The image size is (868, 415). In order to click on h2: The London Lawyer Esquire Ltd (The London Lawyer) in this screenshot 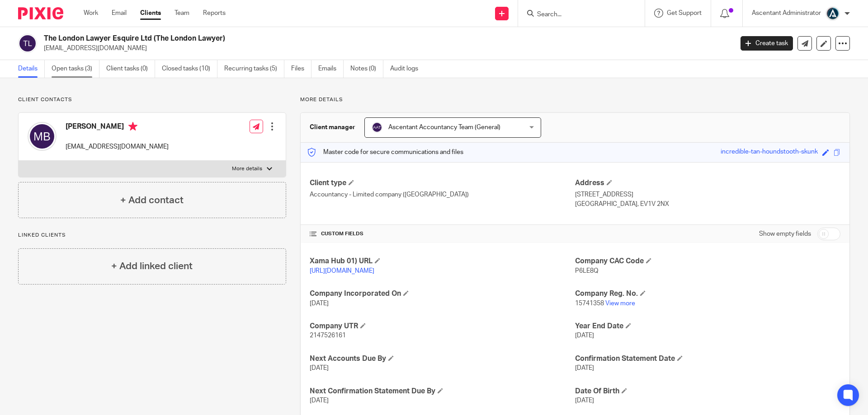, I will do `click(317, 38)`.